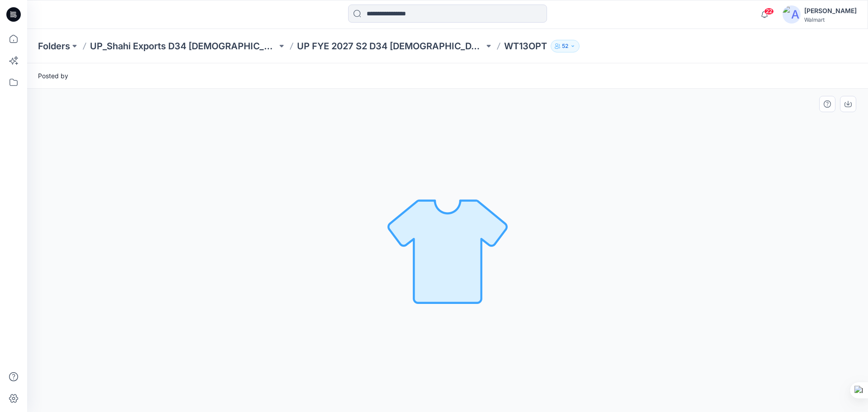  What do you see at coordinates (791, 15) in the screenshot?
I see `img: avatar` at bounding box center [791, 15].